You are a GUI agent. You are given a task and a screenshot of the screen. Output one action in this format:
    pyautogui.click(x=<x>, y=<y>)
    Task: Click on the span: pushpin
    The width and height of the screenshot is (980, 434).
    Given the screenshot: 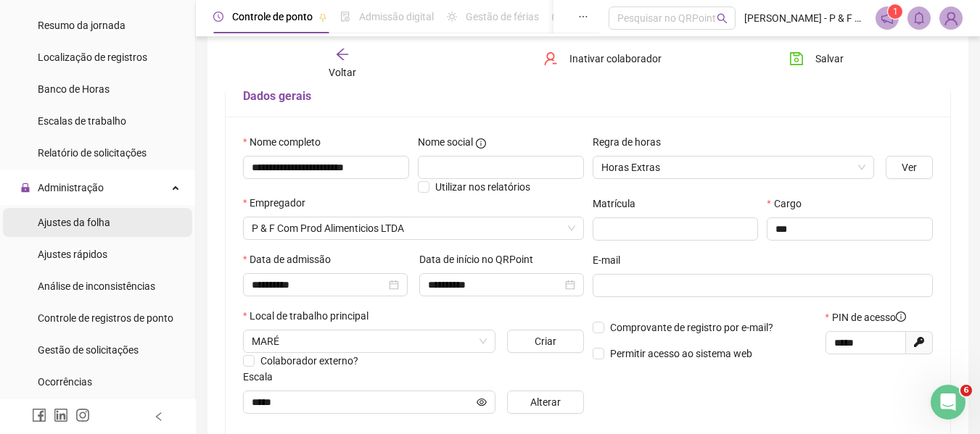 What is the action you would take?
    pyautogui.click(x=322, y=17)
    